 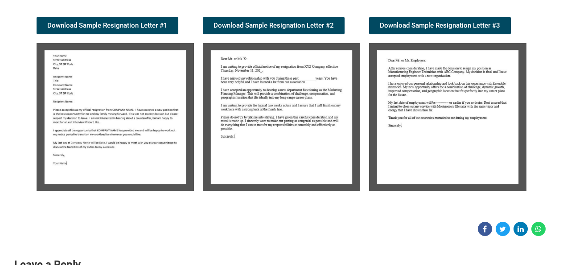 I want to click on a: Download Sample Resignation Letter #1, so click(x=107, y=25).